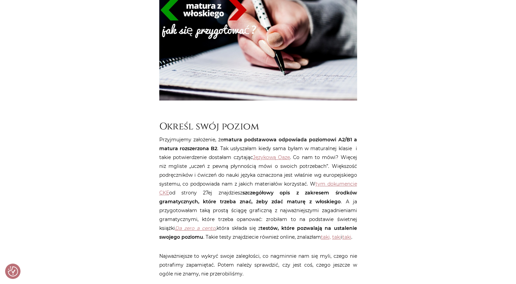 The image size is (516, 284). Describe the element at coordinates (258, 233) in the screenshot. I see `strong: testów, które pozwalają na ustalenie swojego poziomu` at that location.